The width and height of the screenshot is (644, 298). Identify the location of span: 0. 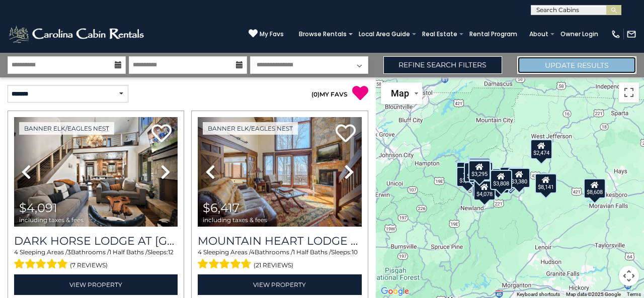
(315, 94).